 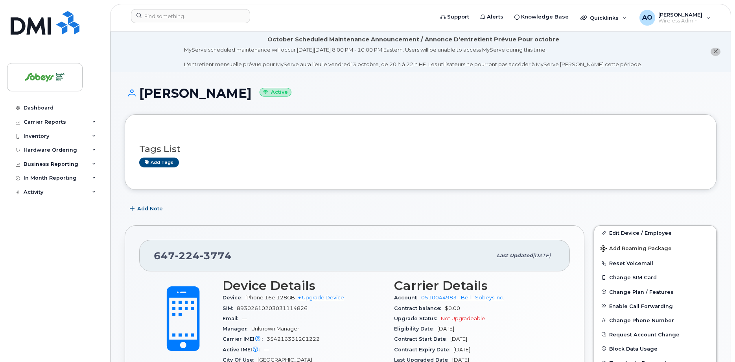 I want to click on span: Device, so click(x=234, y=297).